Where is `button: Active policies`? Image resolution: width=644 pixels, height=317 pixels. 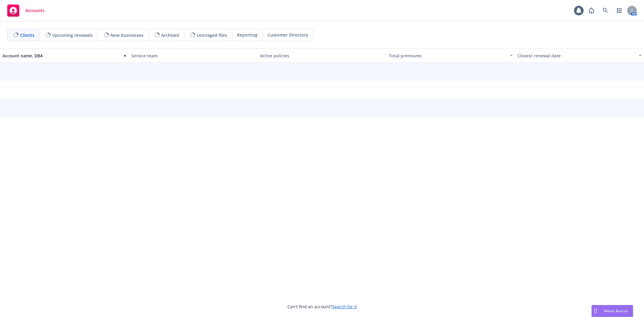 button: Active policies is located at coordinates (322, 56).